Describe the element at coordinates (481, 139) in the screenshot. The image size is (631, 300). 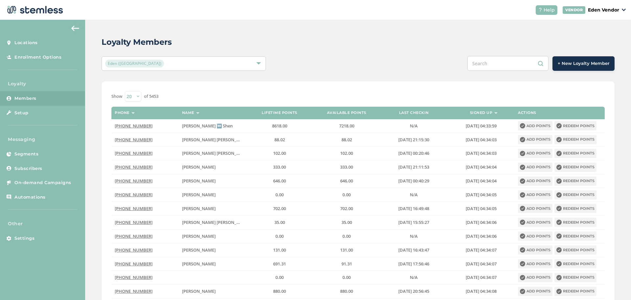
I see `label: 2024-01-22 04:34:03` at that location.